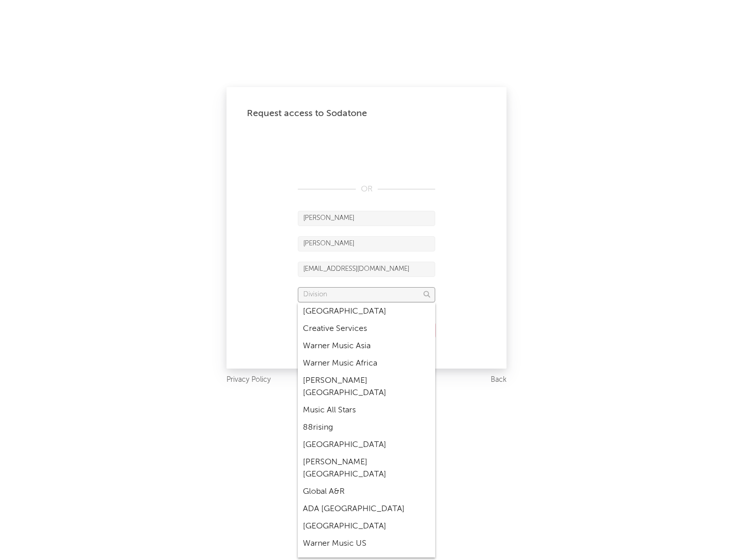 This screenshot has height=560, width=733. I want to click on input: Division, so click(366, 295).